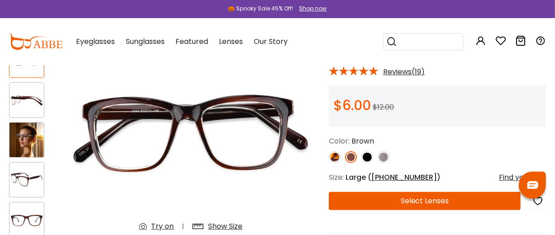  What do you see at coordinates (339, 141) in the screenshot?
I see `span: Color:` at bounding box center [339, 141].